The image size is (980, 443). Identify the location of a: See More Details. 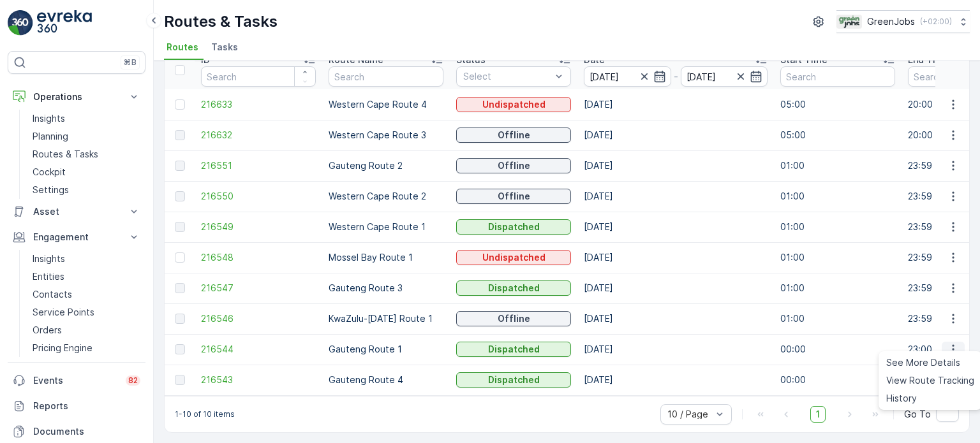
(931, 363).